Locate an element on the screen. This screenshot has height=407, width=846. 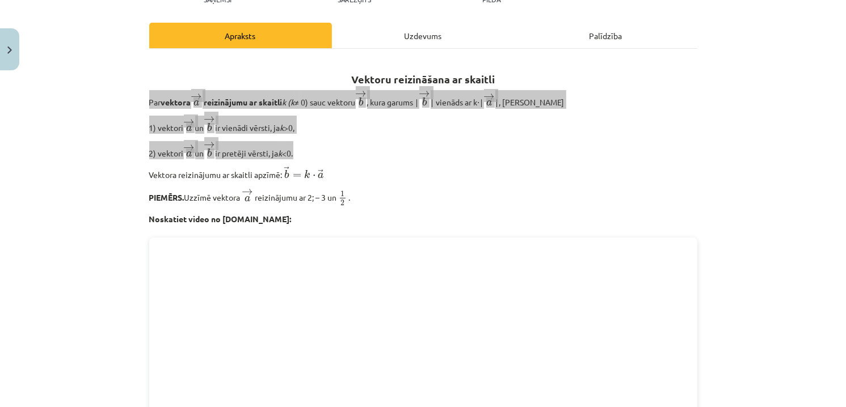
p: Uzzīmē vektora ﻿ reizinājumu ar 2; – 3 un . is located at coordinates (423, 197).